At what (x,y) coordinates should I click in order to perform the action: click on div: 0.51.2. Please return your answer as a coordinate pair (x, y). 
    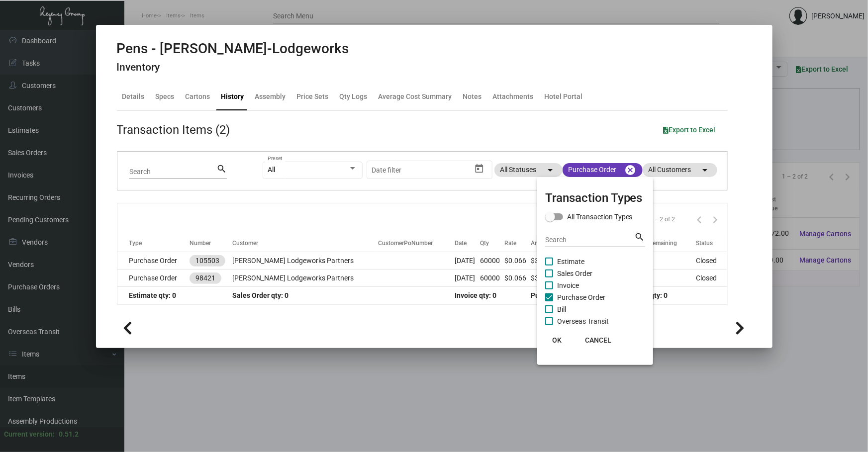
    Looking at the image, I should click on (69, 434).